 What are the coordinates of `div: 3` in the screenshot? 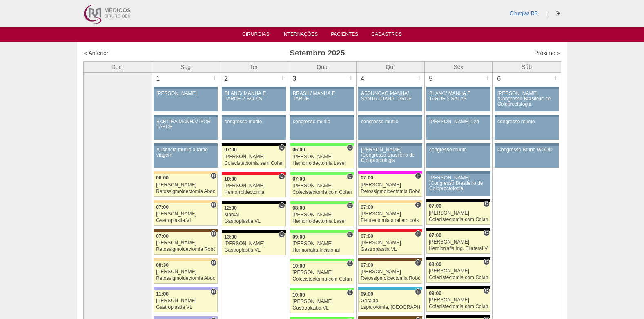 It's located at (294, 79).